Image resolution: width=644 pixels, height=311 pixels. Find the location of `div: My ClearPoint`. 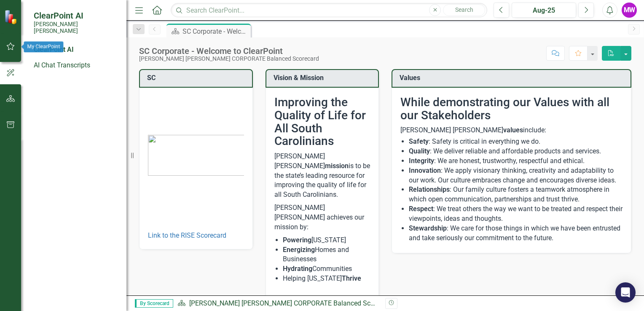

div: My ClearPoint is located at coordinates (44, 47).